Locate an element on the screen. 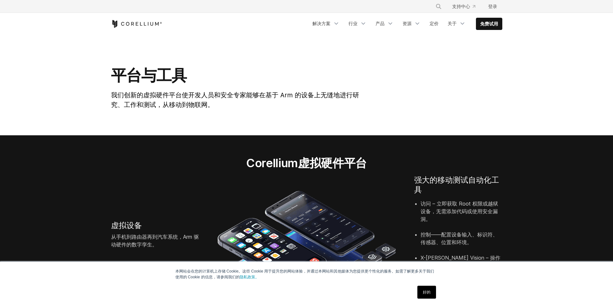 The width and height of the screenshot is (613, 307). font: 控制——配置设备输入、标识符、传感器、位置和环境。 is located at coordinates (460, 238).